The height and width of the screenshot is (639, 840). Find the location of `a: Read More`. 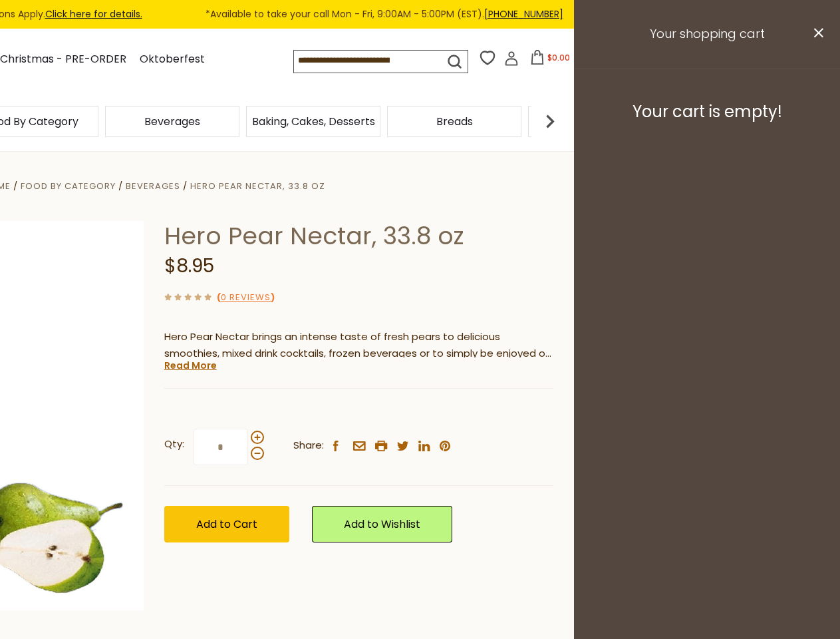

a: Read More is located at coordinates (190, 366).